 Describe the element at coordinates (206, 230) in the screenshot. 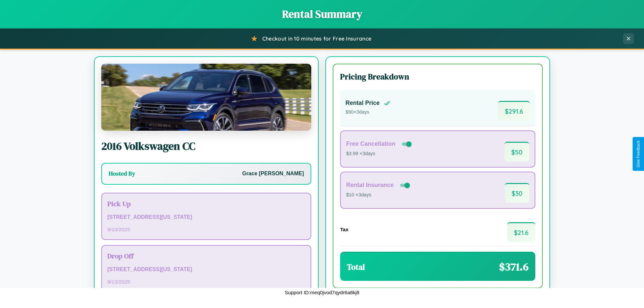

I see `p: 9 / 10 / 2025` at that location.